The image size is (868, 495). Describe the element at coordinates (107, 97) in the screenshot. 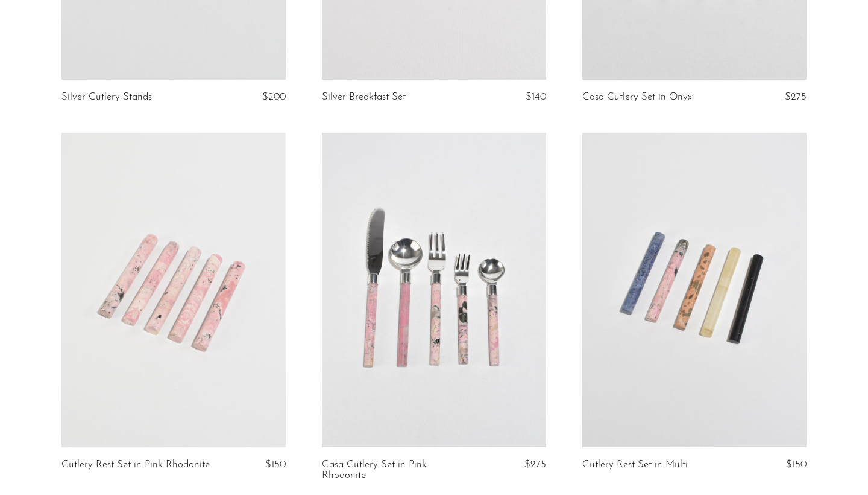

I see `a: Silver Cutlery Stands` at that location.